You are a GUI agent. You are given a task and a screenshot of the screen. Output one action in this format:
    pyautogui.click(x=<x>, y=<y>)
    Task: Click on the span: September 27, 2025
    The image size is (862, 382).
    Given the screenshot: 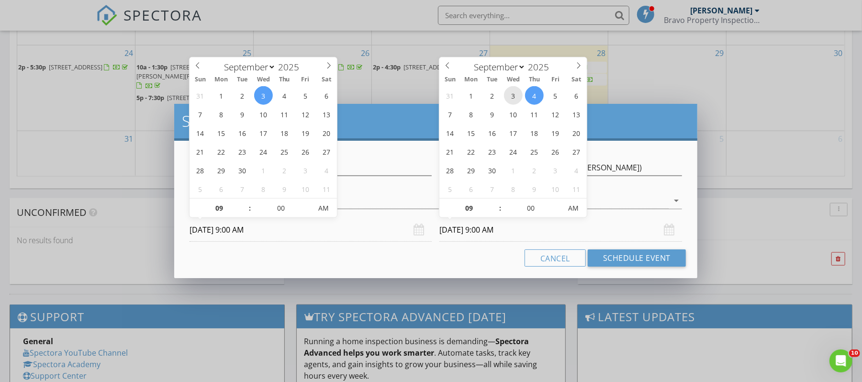 What is the action you would take?
    pyautogui.click(x=326, y=151)
    